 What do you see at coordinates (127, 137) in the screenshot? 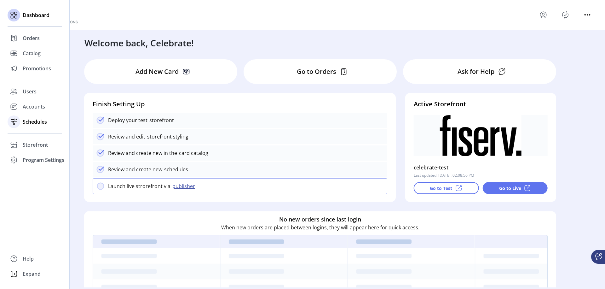
I see `p: Review and edit` at bounding box center [127, 137].